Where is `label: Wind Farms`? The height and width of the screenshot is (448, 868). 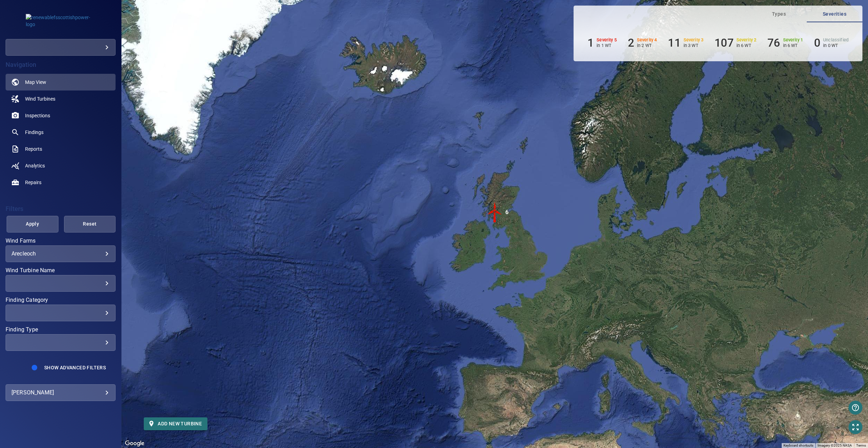
label: Wind Farms is located at coordinates (60, 241).